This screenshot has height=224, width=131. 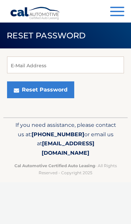 I want to click on button: Menu, so click(x=117, y=12).